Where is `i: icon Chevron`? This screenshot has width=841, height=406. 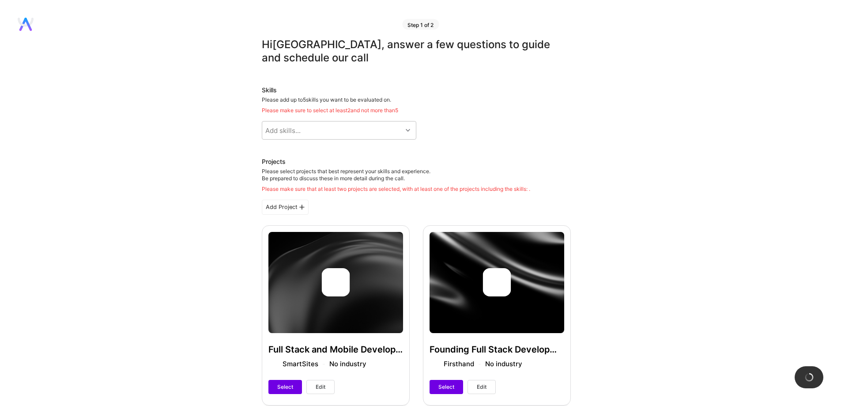
i: icon Chevron is located at coordinates (408, 130).